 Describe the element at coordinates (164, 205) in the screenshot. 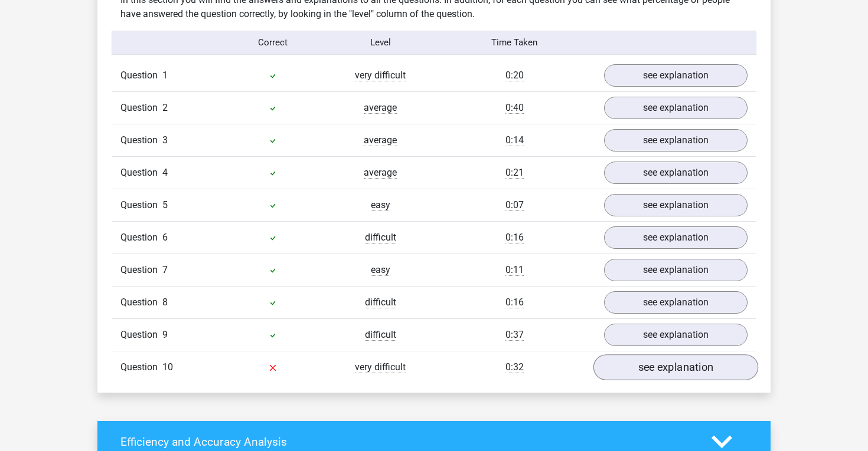

I see `span: 5` at that location.